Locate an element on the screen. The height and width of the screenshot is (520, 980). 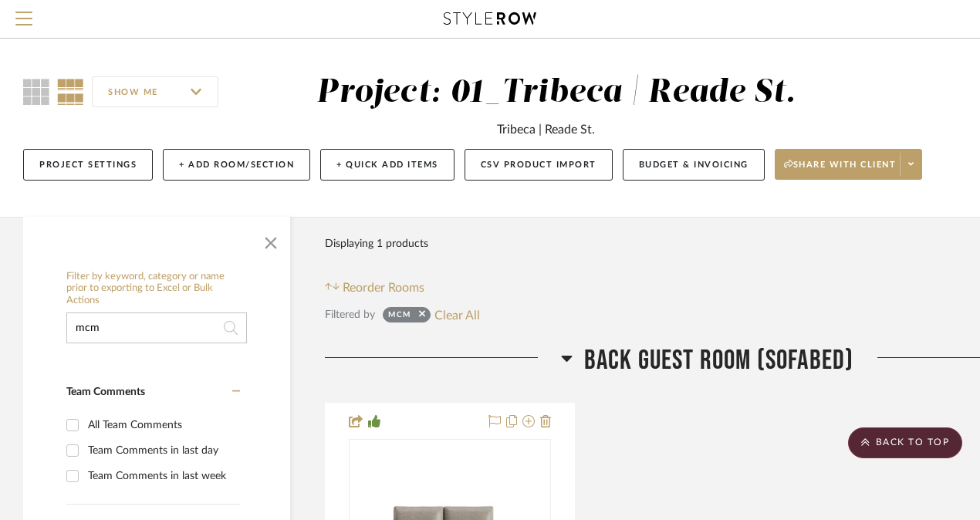
button: CSV Product Import is located at coordinates (538, 164).